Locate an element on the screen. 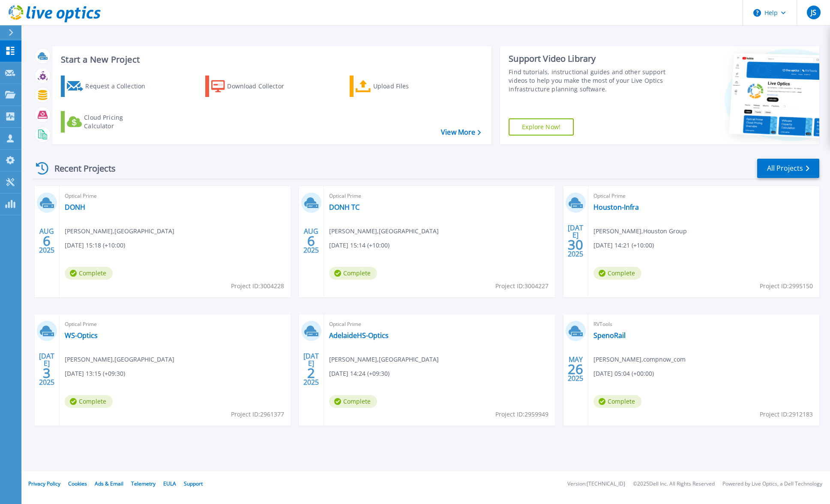 The image size is (830, 504). span: Project ID: 3004228 is located at coordinates (257, 286).